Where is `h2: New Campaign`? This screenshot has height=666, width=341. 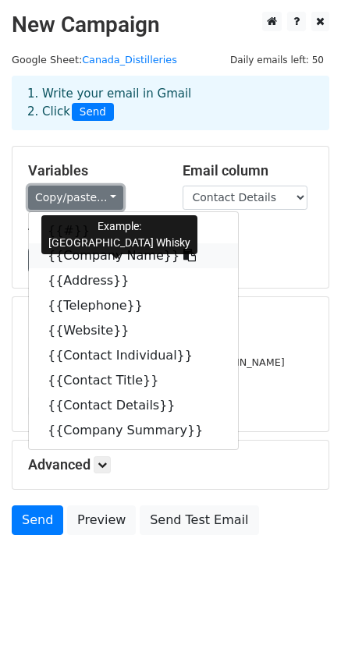 h2: New Campaign is located at coordinates (170, 25).